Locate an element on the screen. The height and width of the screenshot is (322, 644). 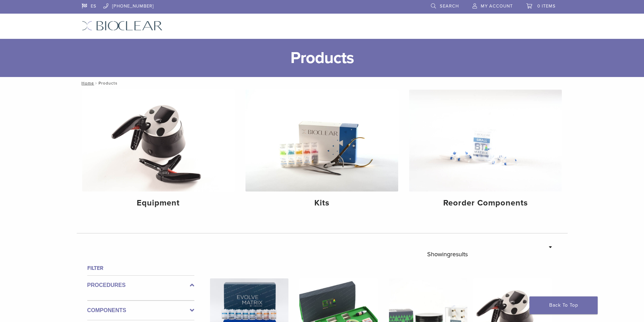
a: Reorder Components is located at coordinates (485, 151).